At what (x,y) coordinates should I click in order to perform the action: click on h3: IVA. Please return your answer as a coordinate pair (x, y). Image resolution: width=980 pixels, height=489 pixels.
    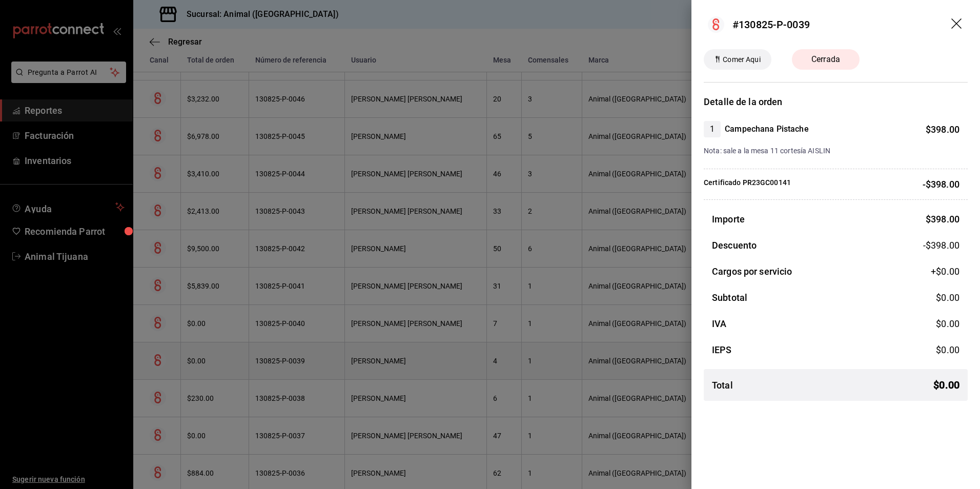
    Looking at the image, I should click on (719, 323).